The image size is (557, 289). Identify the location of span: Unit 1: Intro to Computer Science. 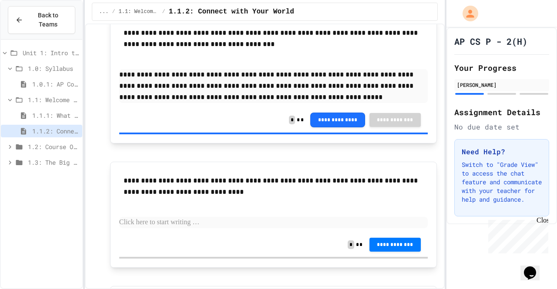
(50, 53).